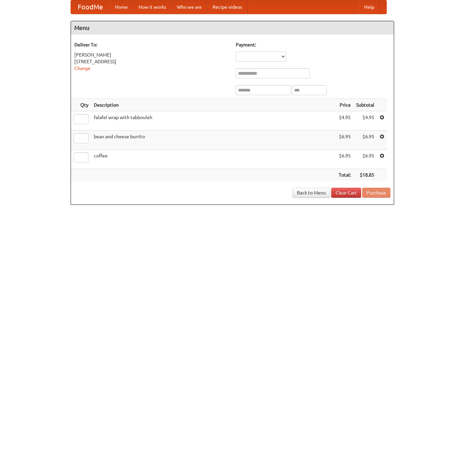 This screenshot has width=457, height=476. I want to click on td: falafel wrap with tabbouleh, so click(214, 121).